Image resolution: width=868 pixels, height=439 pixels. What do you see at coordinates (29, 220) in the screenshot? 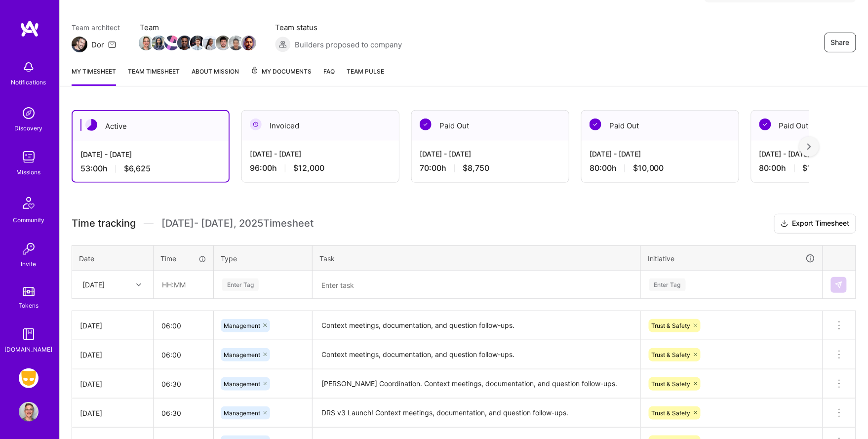
I see `div: Community` at bounding box center [29, 220].